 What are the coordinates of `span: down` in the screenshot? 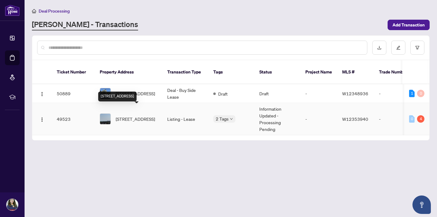 It's located at (231, 119).